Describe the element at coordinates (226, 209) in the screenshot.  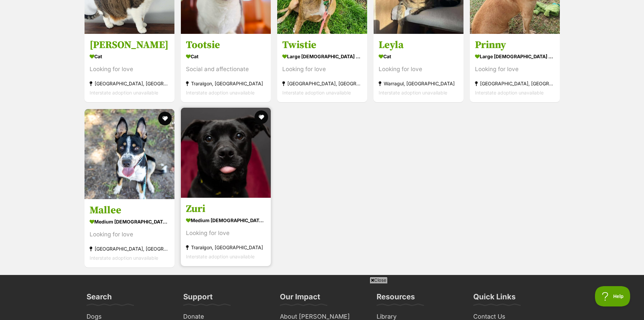
I see `h3: Zuri` at that location.